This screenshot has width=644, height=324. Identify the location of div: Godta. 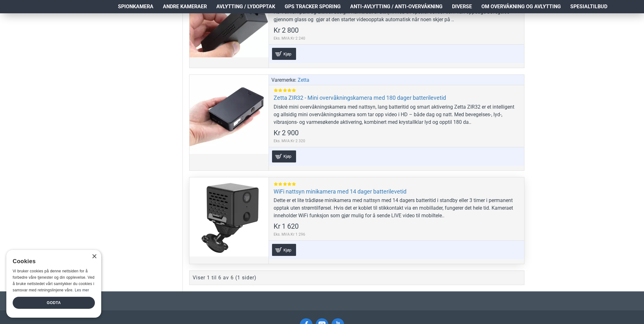
(54, 303).